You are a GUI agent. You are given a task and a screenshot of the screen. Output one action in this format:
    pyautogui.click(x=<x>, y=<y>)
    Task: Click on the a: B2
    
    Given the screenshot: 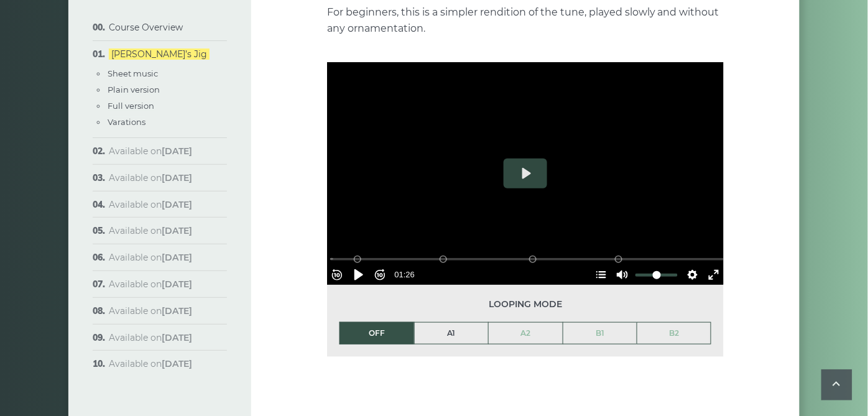 What is the action you would take?
    pyautogui.click(x=674, y=333)
    